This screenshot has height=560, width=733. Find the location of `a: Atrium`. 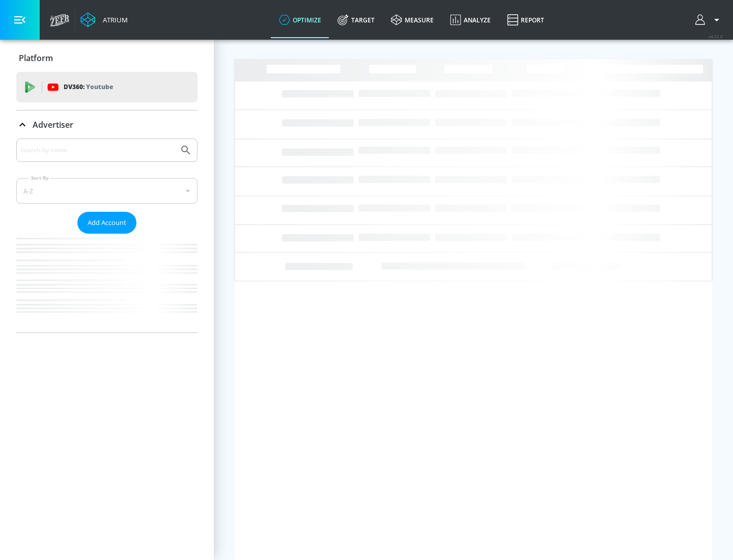

a: Atrium is located at coordinates (104, 20).